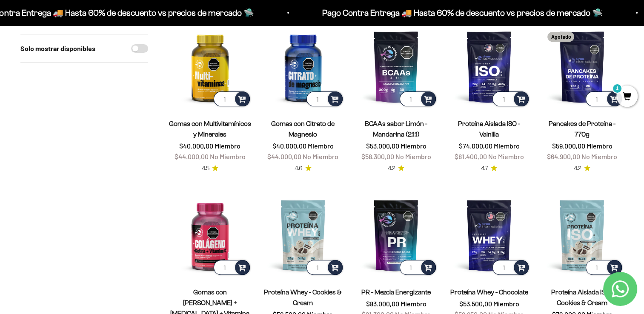 Image resolution: width=644 pixels, height=314 pixels. I want to click on a: Proteína Aislada ISO - Cookies & Cream, so click(582, 297).